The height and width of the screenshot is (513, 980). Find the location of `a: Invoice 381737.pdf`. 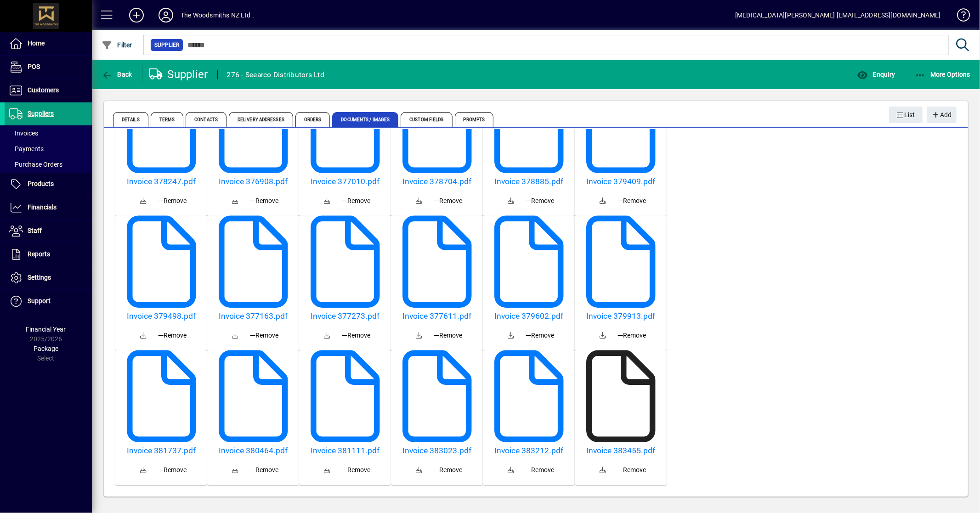

a: Invoice 381737.pdf is located at coordinates (161, 450).